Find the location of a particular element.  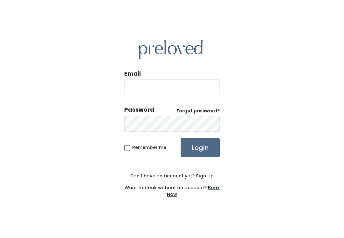

div: Password is located at coordinates (139, 110).